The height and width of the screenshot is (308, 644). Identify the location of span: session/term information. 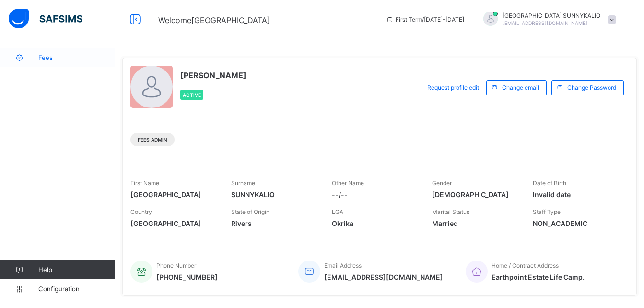
(425, 19).